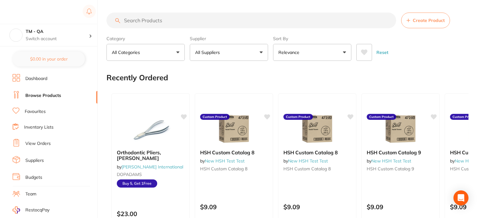 The image size is (481, 218). I want to click on button: Relevance, so click(312, 52).